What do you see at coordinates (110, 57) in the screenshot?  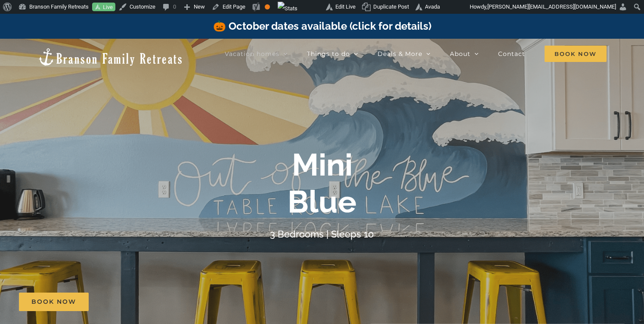 I see `img: Branson Family Retreats Logo` at bounding box center [110, 57].